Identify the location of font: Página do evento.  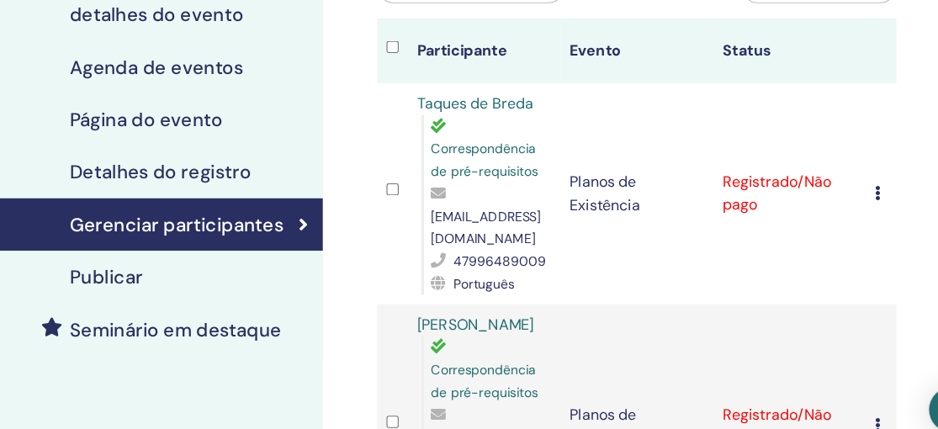
(178, 131).